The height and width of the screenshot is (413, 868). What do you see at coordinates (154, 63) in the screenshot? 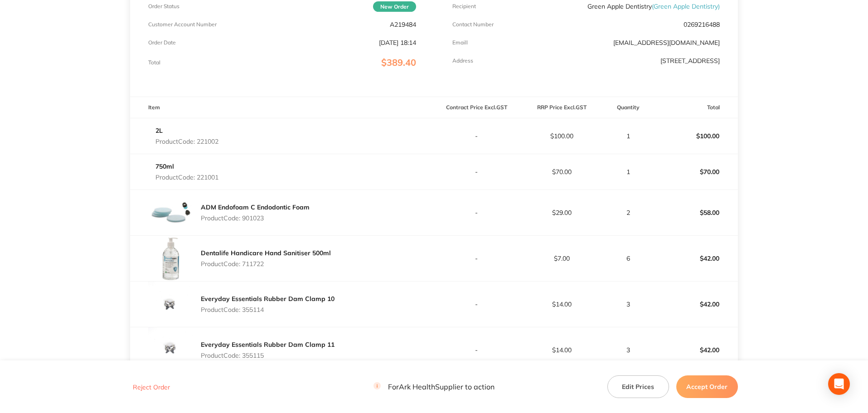
I see `p: Total` at bounding box center [154, 63].